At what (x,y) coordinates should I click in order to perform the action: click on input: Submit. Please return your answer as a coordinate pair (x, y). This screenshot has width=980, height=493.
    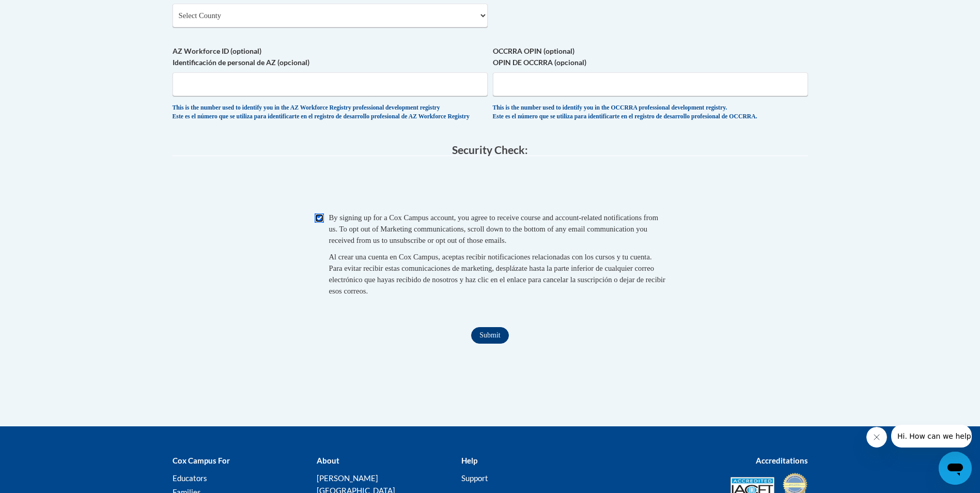
    Looking at the image, I should click on (490, 335).